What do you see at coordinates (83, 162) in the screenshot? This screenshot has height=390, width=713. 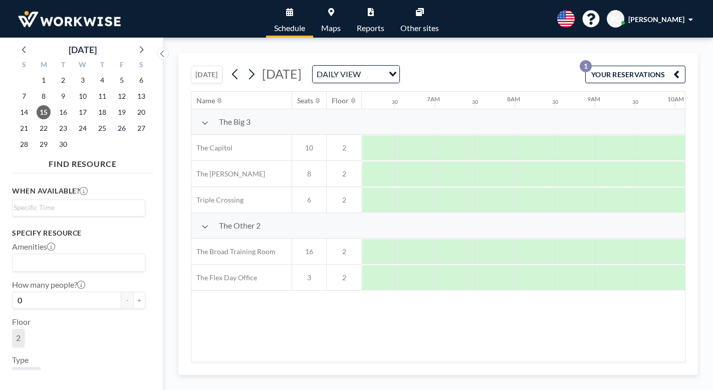 I see `h4: FIND RESOURCE` at bounding box center [83, 162].